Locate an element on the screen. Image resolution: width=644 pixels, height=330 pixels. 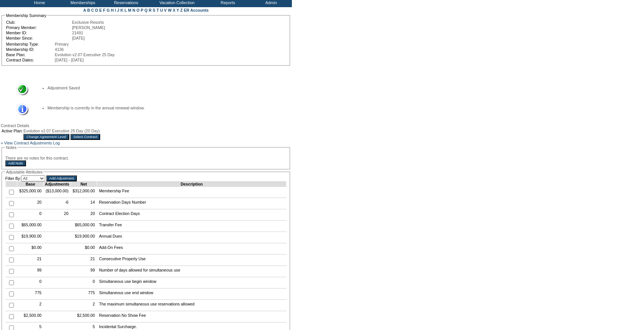
td: Filter By: is located at coordinates (25, 179).